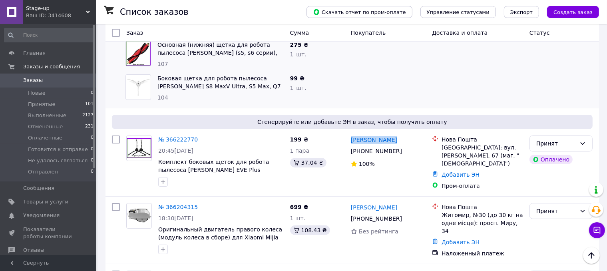 Image resolution: width=607 pixels, height=271 pixels. I want to click on span: Уведомления, so click(41, 216).